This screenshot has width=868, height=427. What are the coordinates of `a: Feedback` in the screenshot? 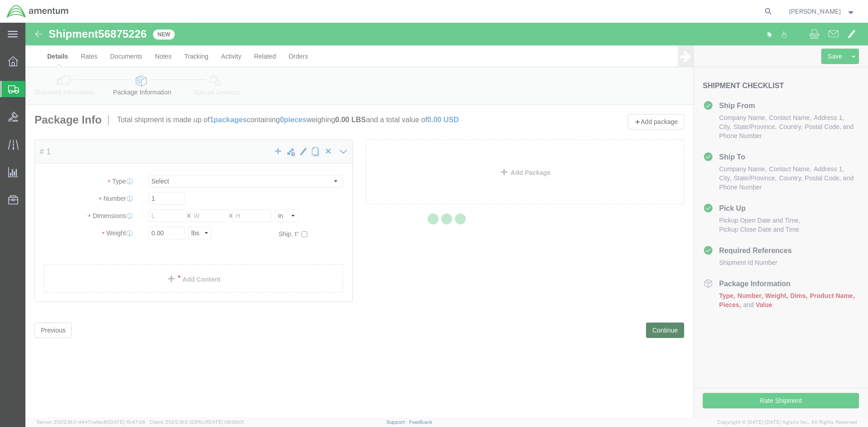 It's located at (420, 422).